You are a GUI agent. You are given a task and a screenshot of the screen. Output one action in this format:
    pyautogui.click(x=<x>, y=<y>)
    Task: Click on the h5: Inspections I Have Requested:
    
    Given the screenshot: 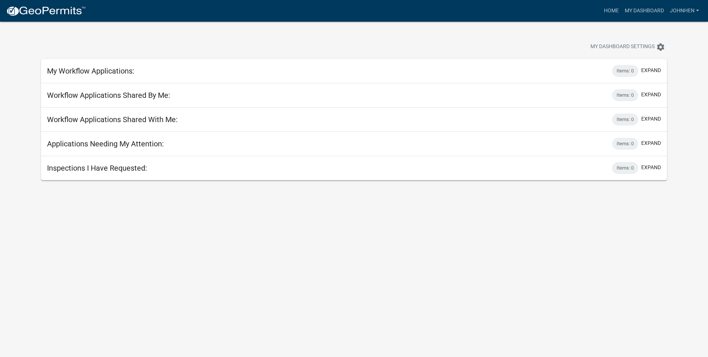 What is the action you would take?
    pyautogui.click(x=97, y=168)
    